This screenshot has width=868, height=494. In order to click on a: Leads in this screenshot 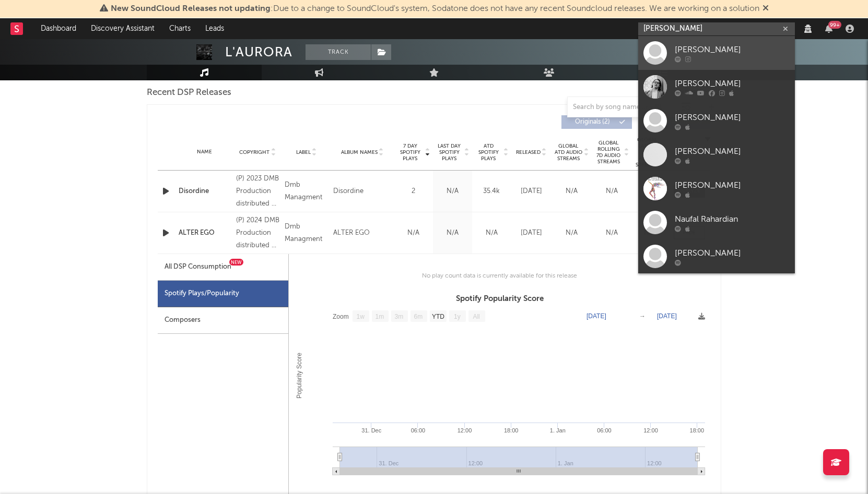, I will do `click(214, 29)`.